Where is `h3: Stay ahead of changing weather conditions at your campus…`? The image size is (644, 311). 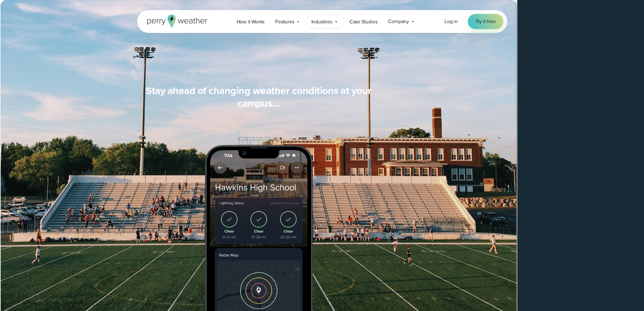
h3: Stay ahead of changing weather conditions at your campus… is located at coordinates (259, 97).